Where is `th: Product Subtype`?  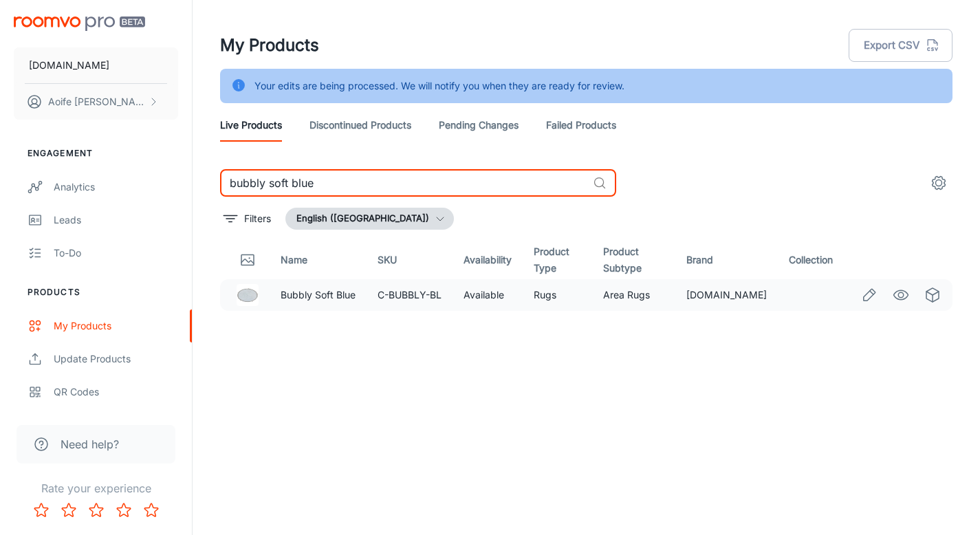
th: Product Subtype is located at coordinates (633, 260).